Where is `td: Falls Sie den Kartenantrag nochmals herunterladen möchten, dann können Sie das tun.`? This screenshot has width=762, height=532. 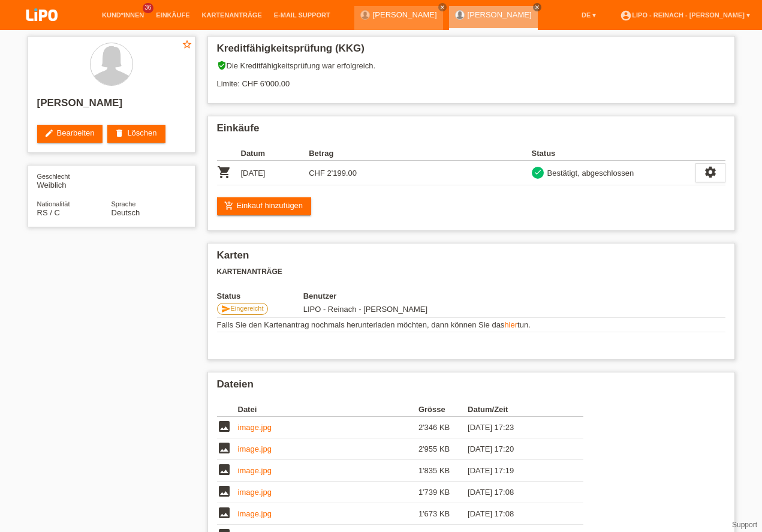
td: Falls Sie den Kartenantrag nochmals herunterladen möchten, dann können Sie das tun. is located at coordinates (471, 325).